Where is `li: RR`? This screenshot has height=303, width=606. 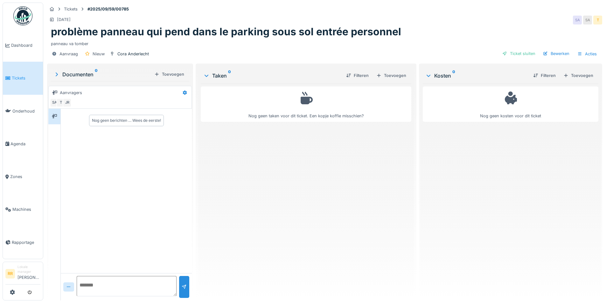
li: RR is located at coordinates (10, 274).